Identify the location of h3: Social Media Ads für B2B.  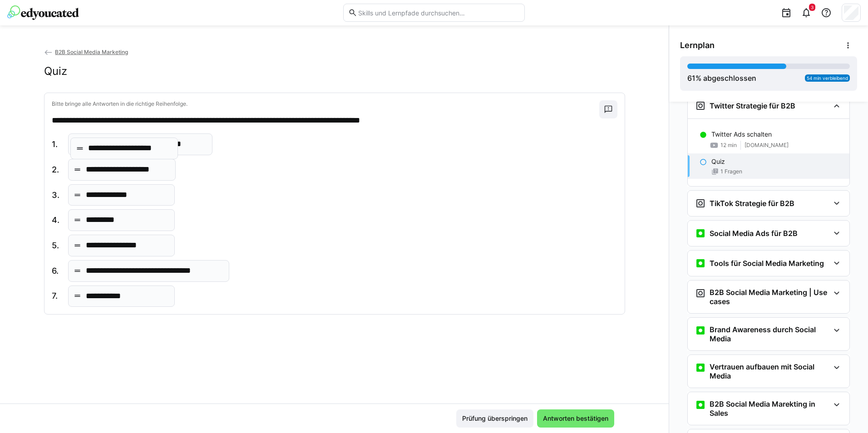
(754, 233).